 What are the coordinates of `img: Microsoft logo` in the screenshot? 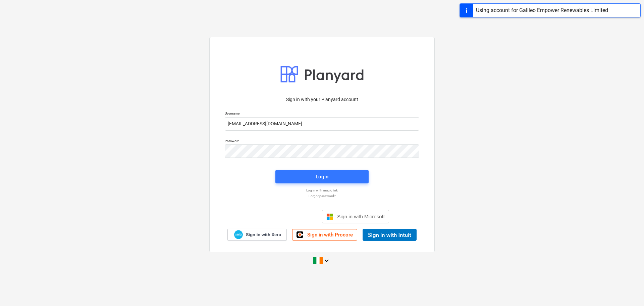 It's located at (330, 217).